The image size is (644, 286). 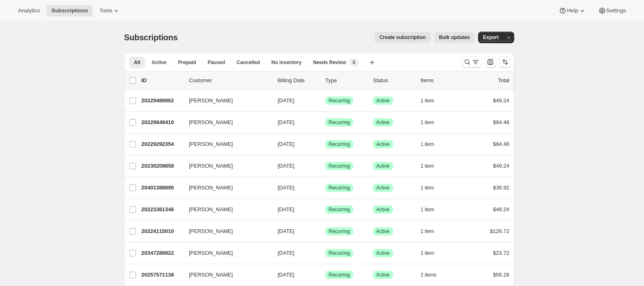 I want to click on button: Sort the results, so click(x=505, y=62).